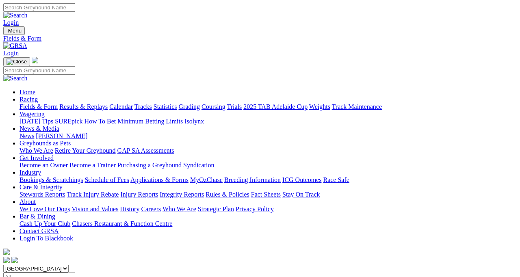 This screenshot has height=277, width=520. I want to click on a: Trials, so click(234, 107).